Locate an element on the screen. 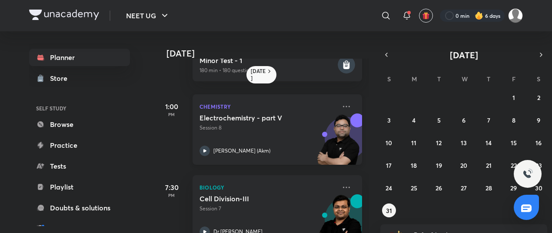  p: Session 8 is located at coordinates (268, 128).